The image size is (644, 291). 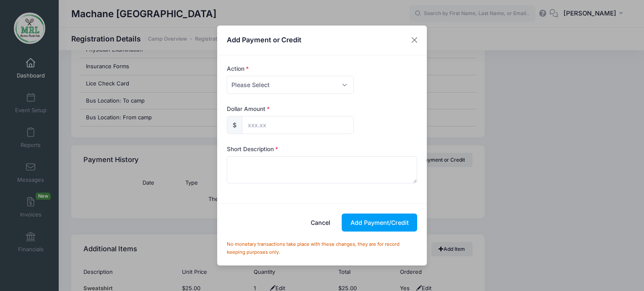 I want to click on small: No monetary transactions take place with these changes, they are for record keeping purposes only., so click(x=313, y=248).